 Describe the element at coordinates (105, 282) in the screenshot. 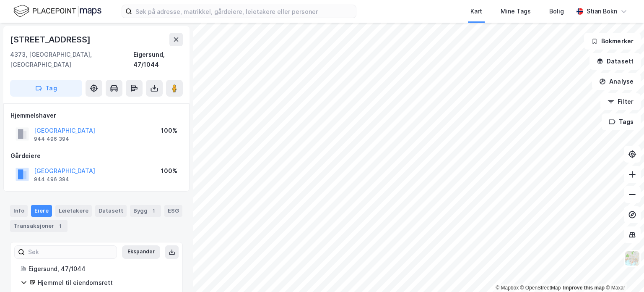

I see `div: Hjemmel til eiendomsrett` at that location.